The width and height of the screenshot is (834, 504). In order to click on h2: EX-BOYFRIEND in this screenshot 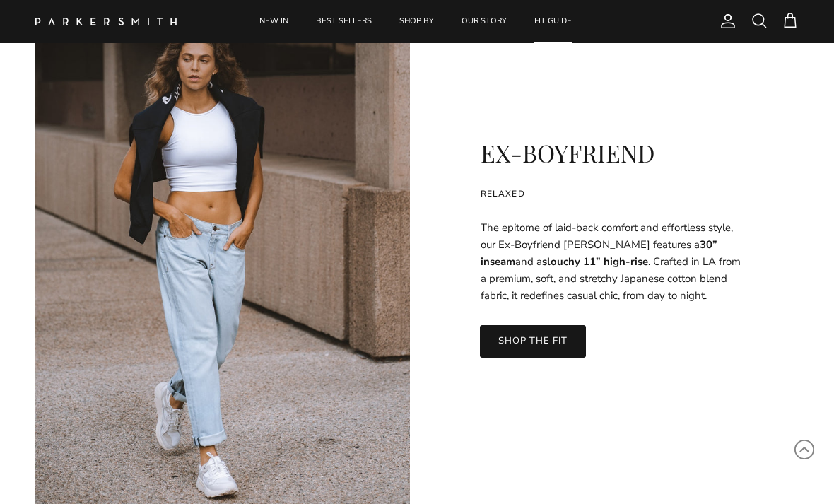, I will do `click(612, 152)`.